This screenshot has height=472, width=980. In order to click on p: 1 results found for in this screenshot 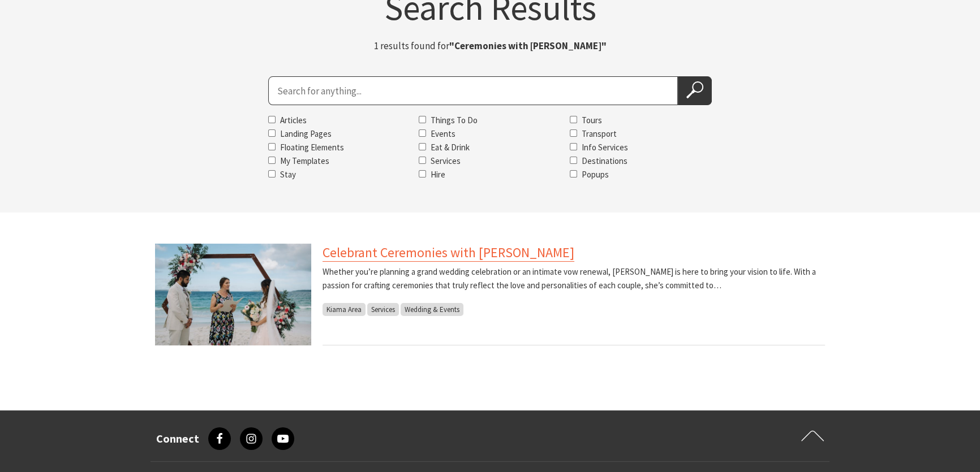, I will do `click(490, 46)`.